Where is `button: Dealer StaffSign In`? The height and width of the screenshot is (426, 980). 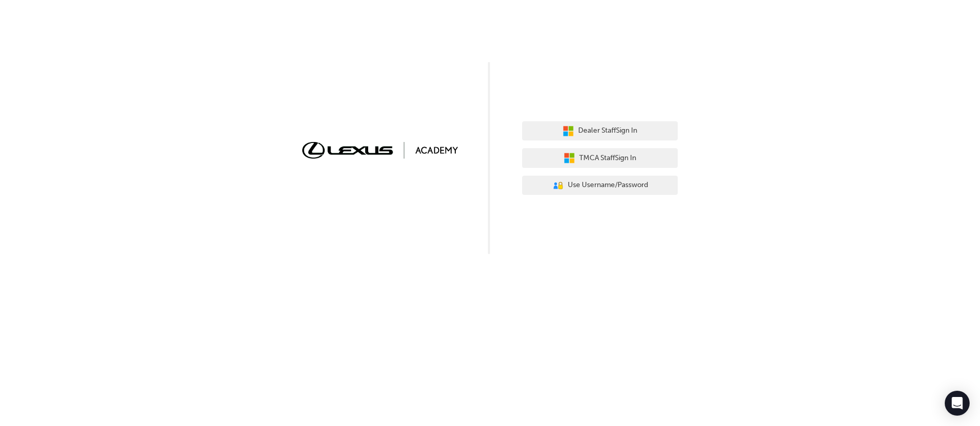
button: Dealer StaffSign In is located at coordinates (600, 131).